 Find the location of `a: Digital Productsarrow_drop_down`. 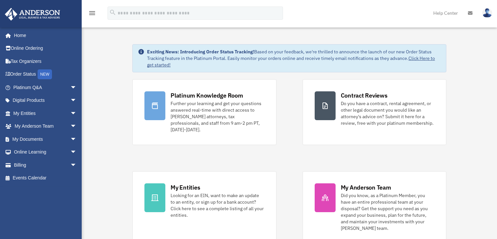

a: Digital Productsarrow_drop_down is located at coordinates (45, 100).